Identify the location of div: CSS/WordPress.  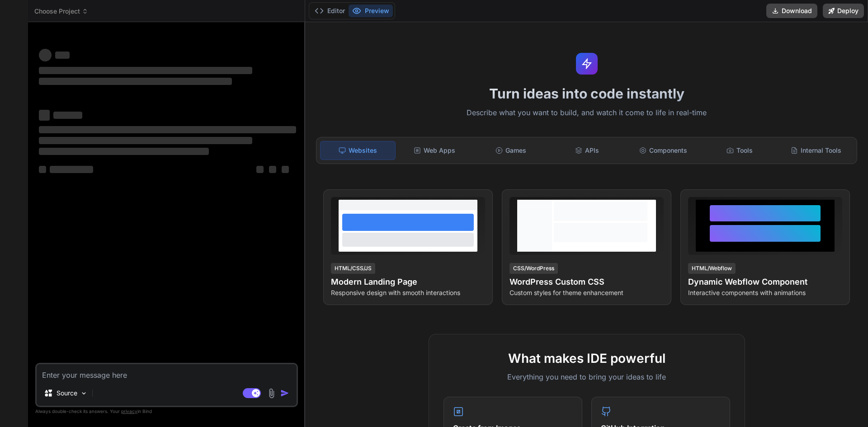
(534, 269).